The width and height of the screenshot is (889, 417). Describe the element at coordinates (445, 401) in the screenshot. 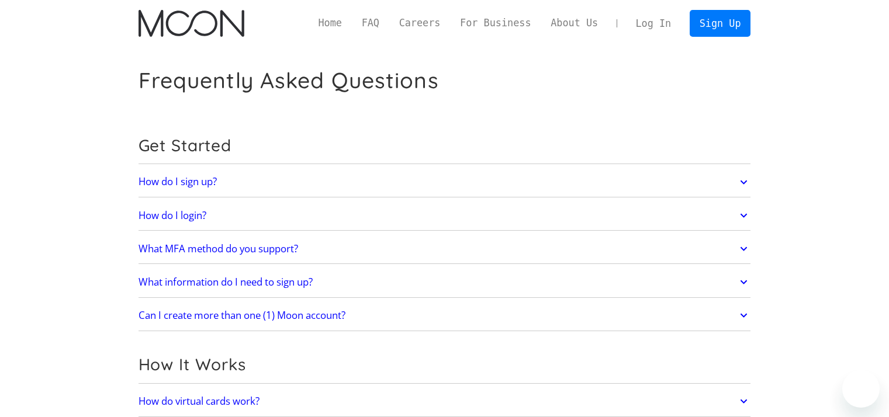

I see `a: How do virtual cards work?` at that location.